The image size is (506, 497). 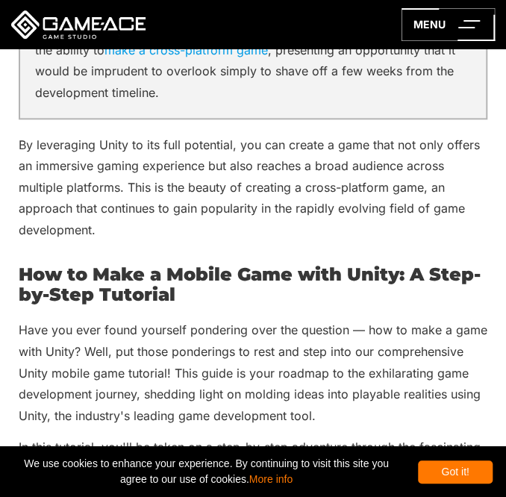 What do you see at coordinates (206, 472) in the screenshot?
I see `span: We use cookies to enhance your experience. By continuing to visit this site you agree to our use ...` at bounding box center [206, 472].